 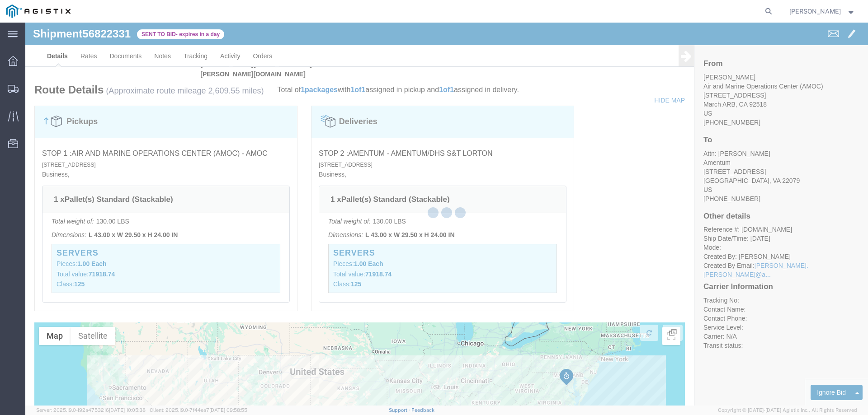 I want to click on span: Server: 2025.19.0-192a4753216, so click(x=91, y=410).